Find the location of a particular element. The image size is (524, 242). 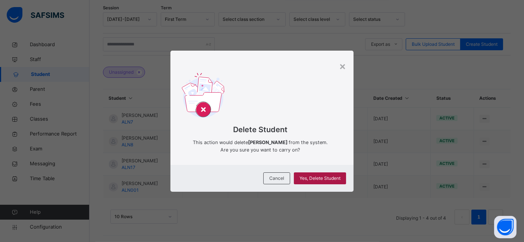

button: Open asap is located at coordinates (505, 228).